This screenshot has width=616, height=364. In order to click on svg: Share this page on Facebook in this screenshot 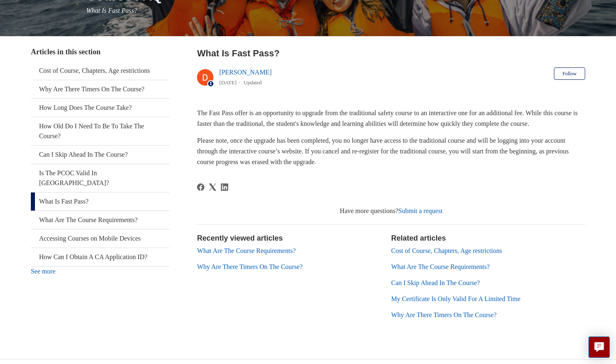, I will do `click(201, 187)`.